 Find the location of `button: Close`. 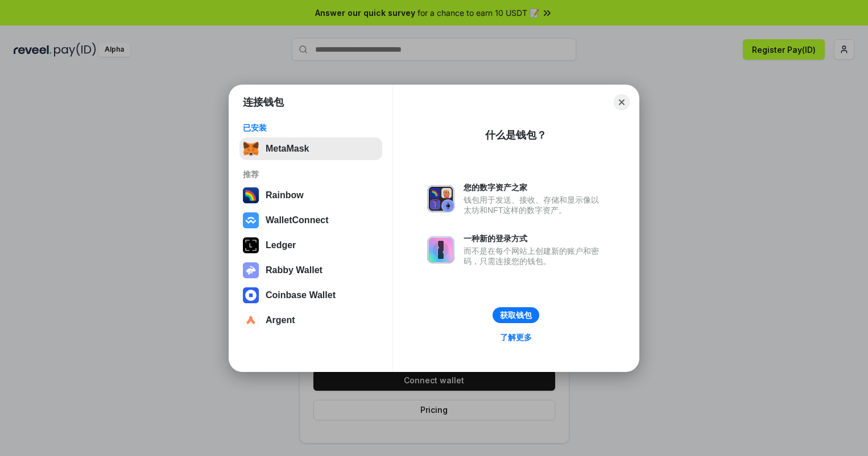

button: Close is located at coordinates (622, 102).